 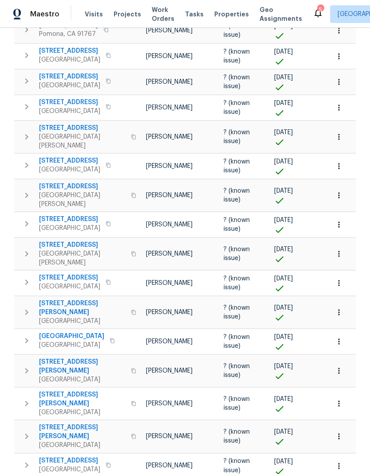 I want to click on span: Visits, so click(x=94, y=14).